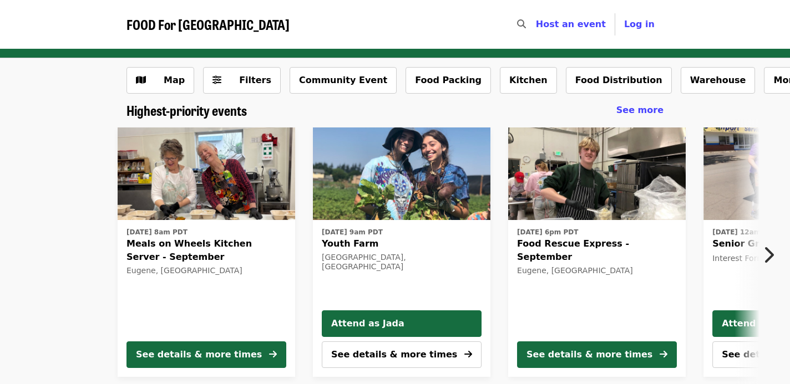  What do you see at coordinates (174, 80) in the screenshot?
I see `span: Map` at bounding box center [174, 80].